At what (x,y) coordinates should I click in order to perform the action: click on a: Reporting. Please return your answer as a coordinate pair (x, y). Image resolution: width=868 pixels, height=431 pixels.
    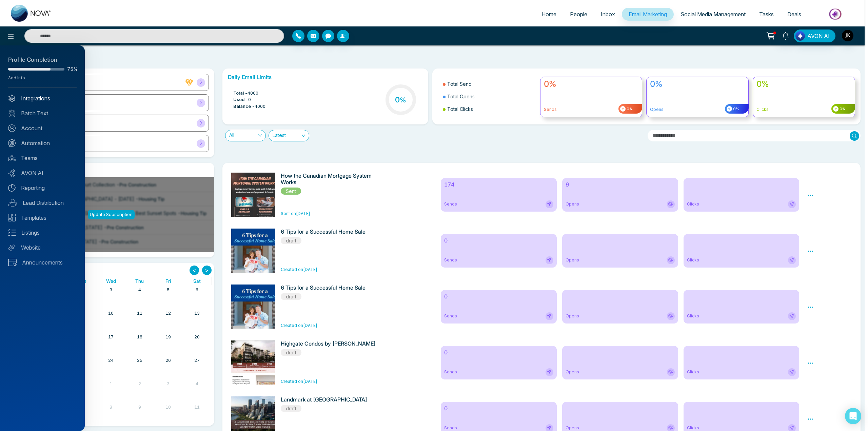
    Looking at the image, I should click on (43, 188).